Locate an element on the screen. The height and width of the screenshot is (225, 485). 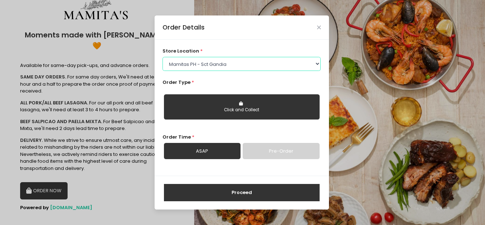
span: Order Type is located at coordinates (176, 82).